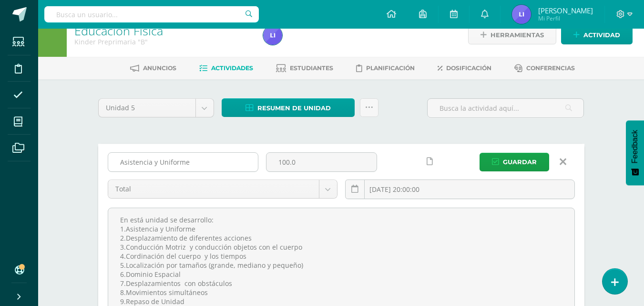 This screenshot has width=644, height=306. Describe the element at coordinates (566, 18) in the screenshot. I see `span: Mi Perfil` at that location.